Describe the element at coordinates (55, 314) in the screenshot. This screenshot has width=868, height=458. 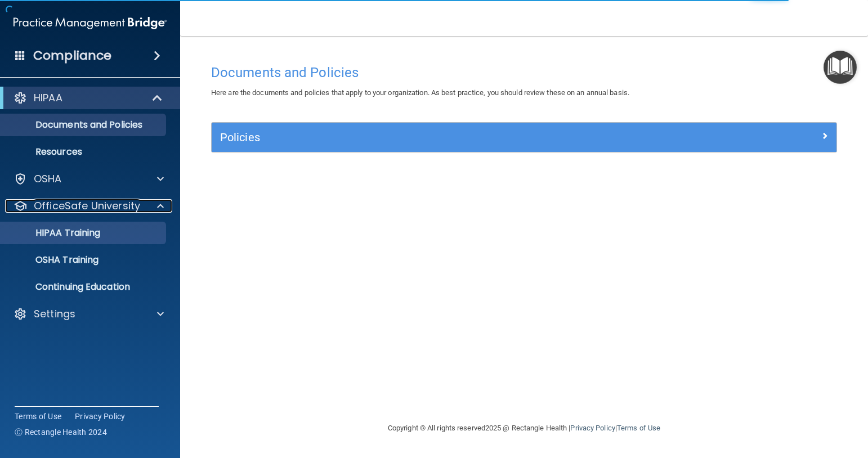
I see `p: Settings` at that location.